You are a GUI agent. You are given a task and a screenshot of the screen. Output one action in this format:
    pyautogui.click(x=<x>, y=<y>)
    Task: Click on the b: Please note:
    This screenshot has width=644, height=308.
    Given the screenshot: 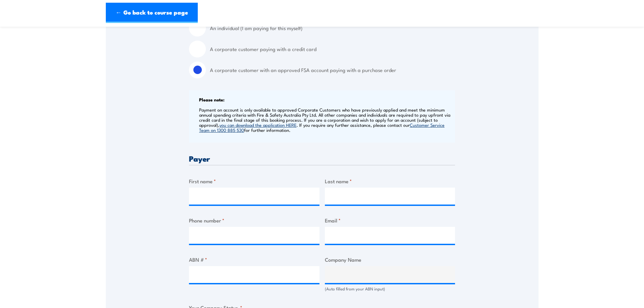 What is the action you would take?
    pyautogui.click(x=212, y=99)
    